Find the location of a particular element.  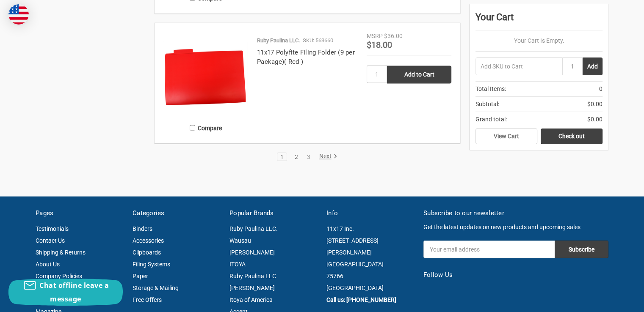

h5: Subscribe to our newsletter is located at coordinates (516, 213).